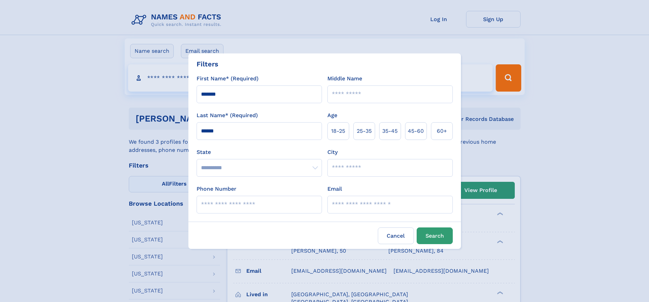 Image resolution: width=649 pixels, height=302 pixels. What do you see at coordinates (208, 64) in the screenshot?
I see `div: Filters` at bounding box center [208, 64].